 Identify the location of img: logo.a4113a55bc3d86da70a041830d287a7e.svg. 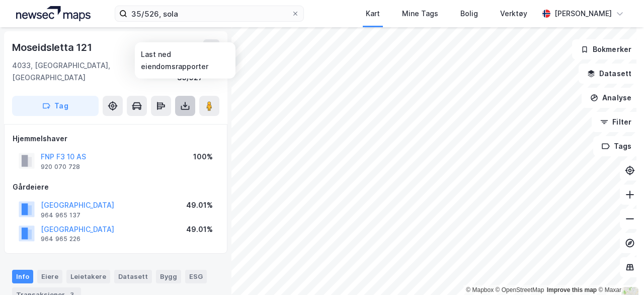
(53, 14).